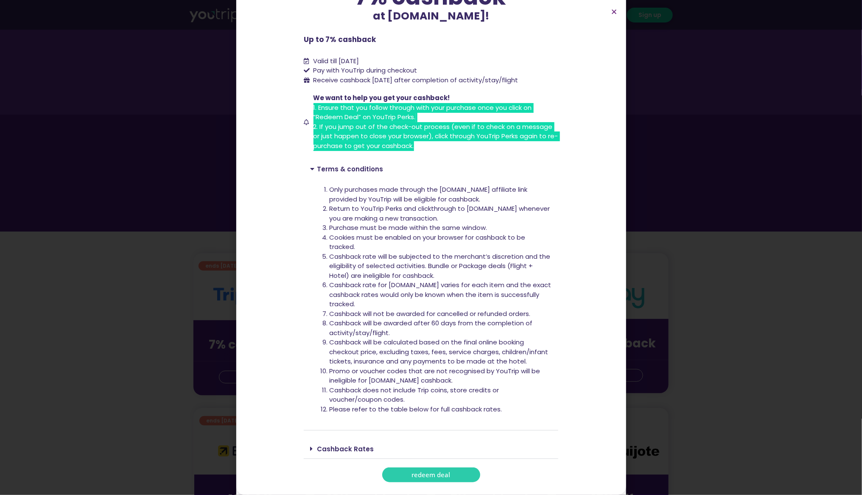 This screenshot has width=862, height=495. Describe the element at coordinates (440, 266) in the screenshot. I see `li: Cashback rate will be subjected to the merchant’s discretion and the eligibility of selected acti...` at that location.